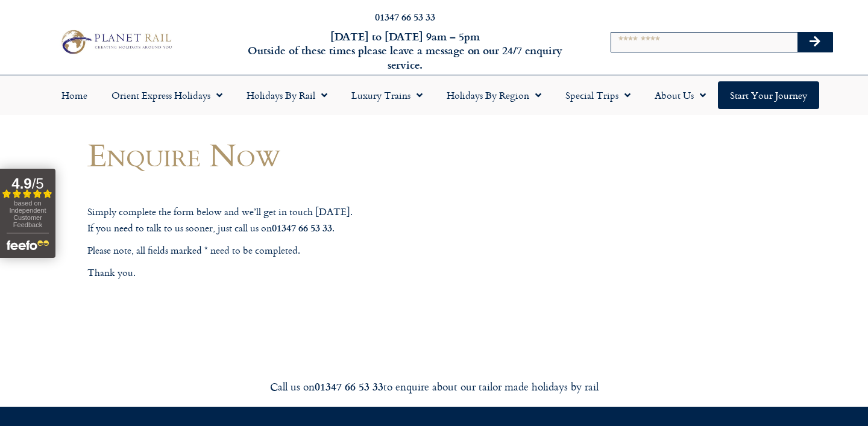 The image size is (868, 426). Describe the element at coordinates (313, 273) in the screenshot. I see `p: Thank you.` at that location.